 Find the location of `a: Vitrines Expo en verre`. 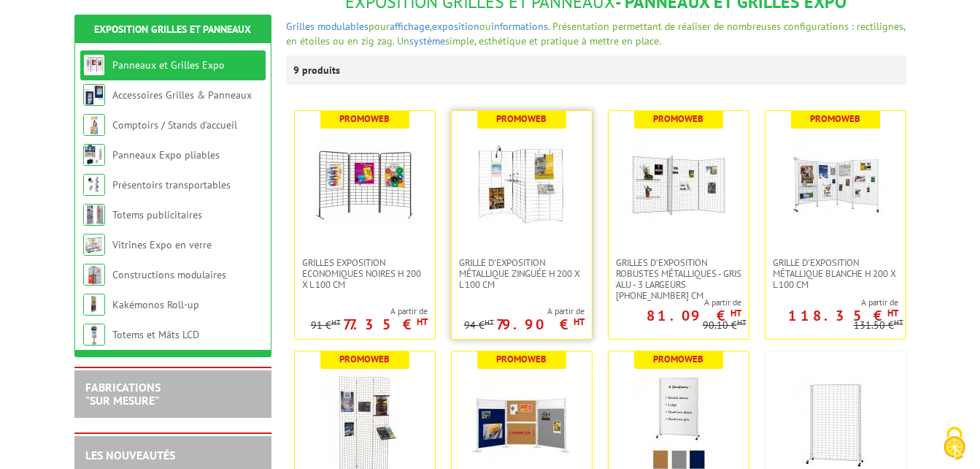

a: Vitrines Expo en verre is located at coordinates (162, 244).